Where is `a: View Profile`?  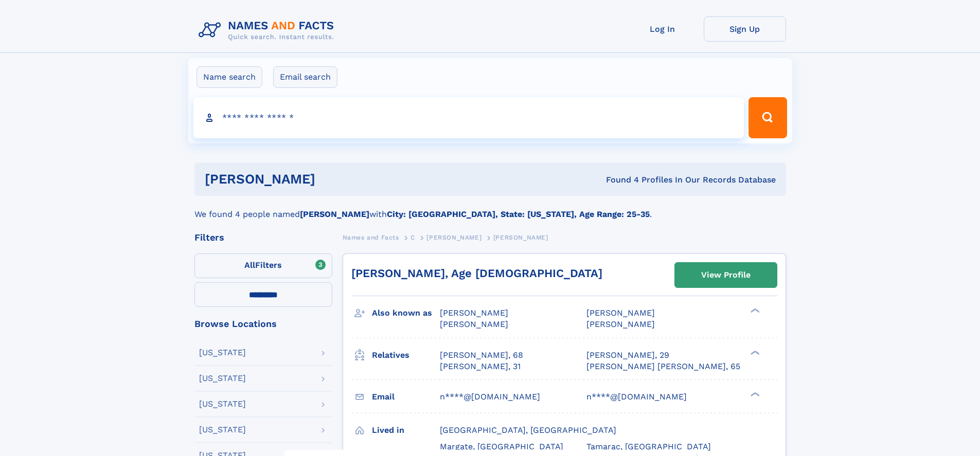
a: View Profile is located at coordinates (726, 275).